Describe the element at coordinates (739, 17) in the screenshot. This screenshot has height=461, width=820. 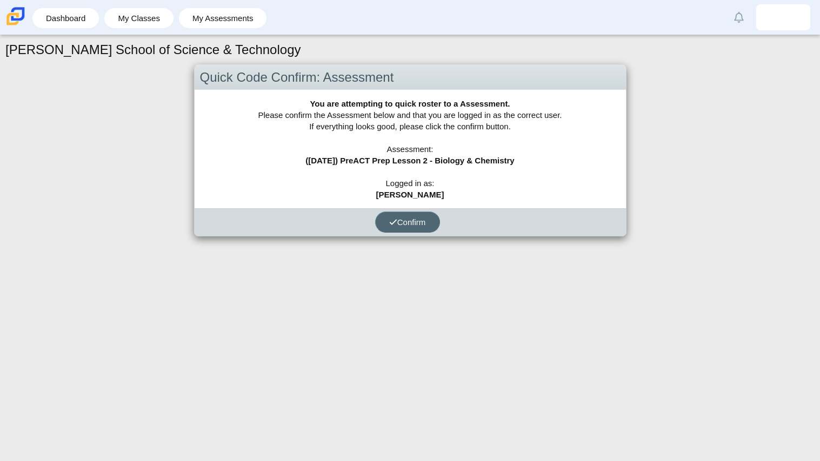
I see `a: Alerts` at that location.